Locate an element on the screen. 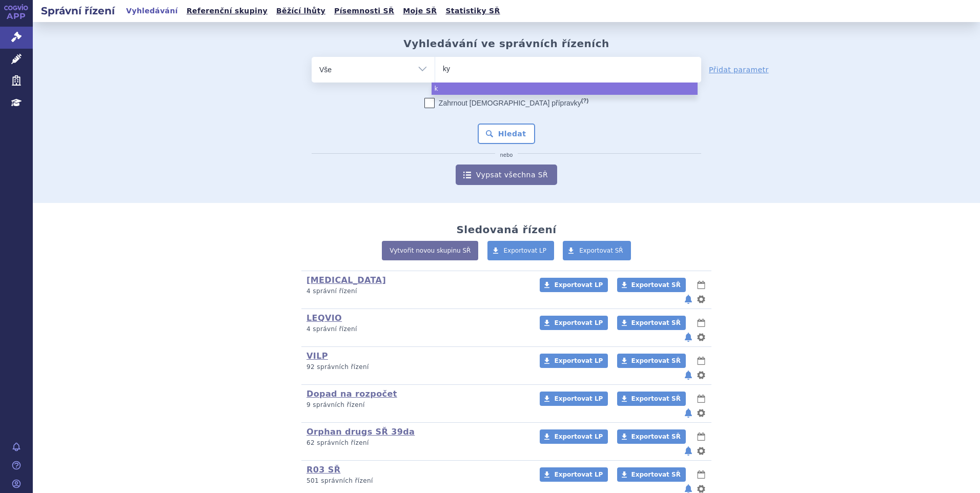 The width and height of the screenshot is (980, 493). a: Vyhledávání is located at coordinates (151, 11).